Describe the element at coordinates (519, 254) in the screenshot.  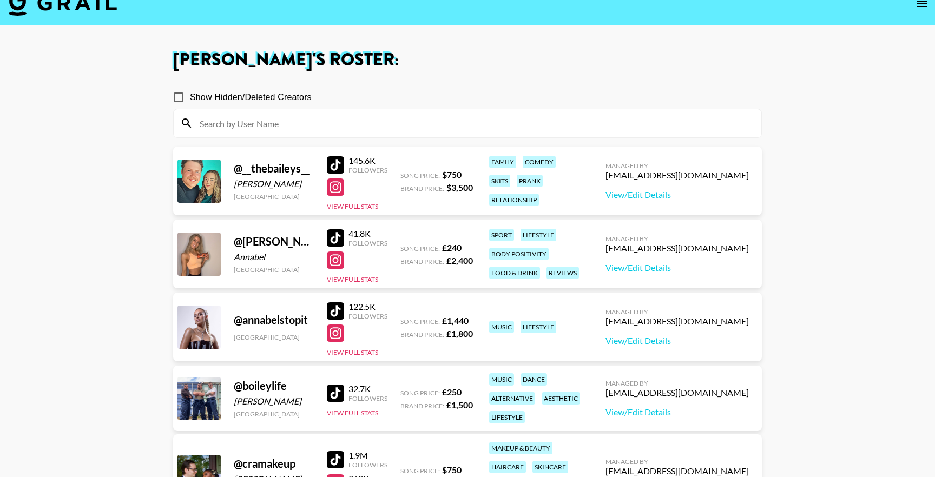
I see `div: body positivity` at that location.